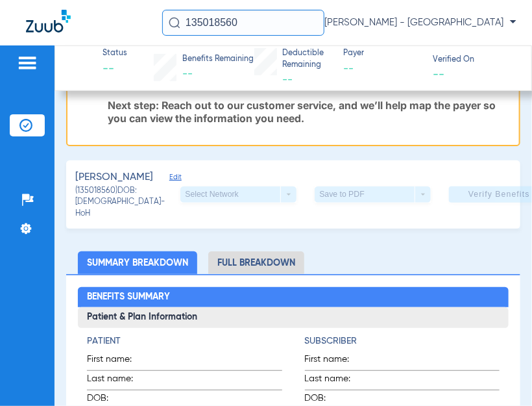  What do you see at coordinates (402, 341) in the screenshot?
I see `h4: Subscriber` at bounding box center [402, 341].